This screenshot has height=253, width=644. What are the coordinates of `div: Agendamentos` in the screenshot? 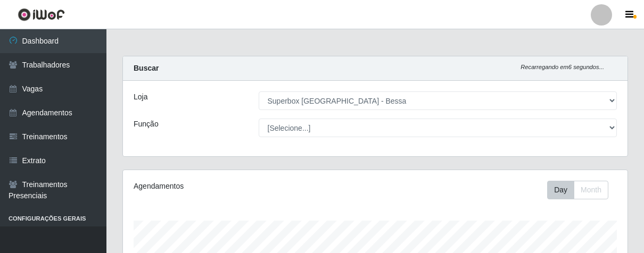 It's located at (230, 186).